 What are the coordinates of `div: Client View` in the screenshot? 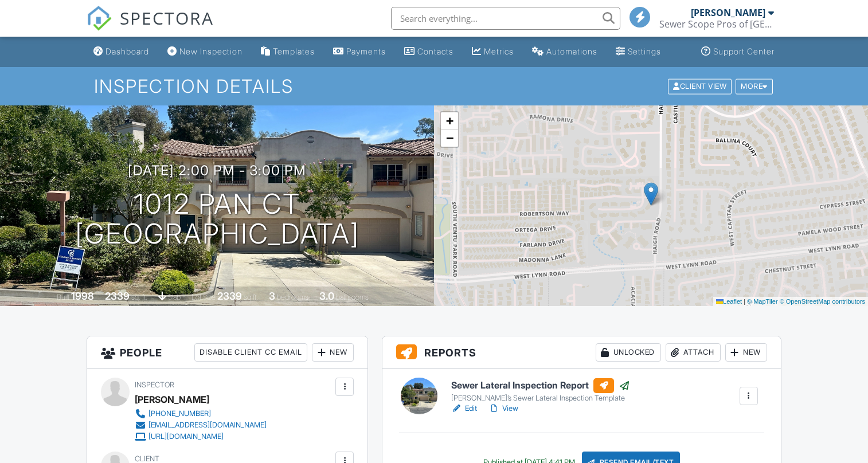 It's located at (700, 86).